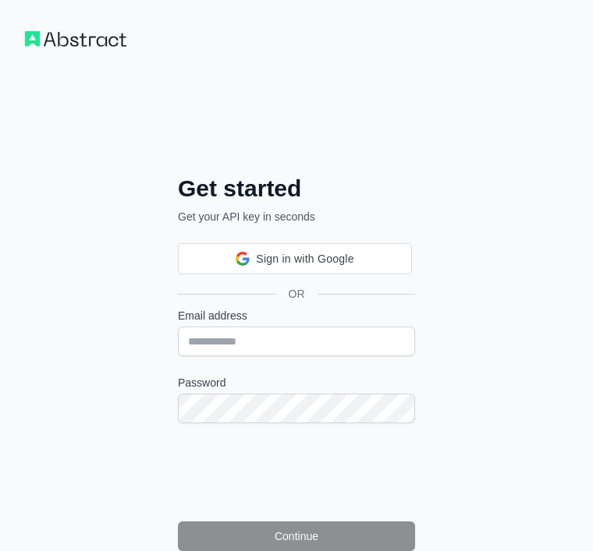 The height and width of the screenshot is (551, 593). Describe the element at coordinates (296, 294) in the screenshot. I see `span: OR` at that location.